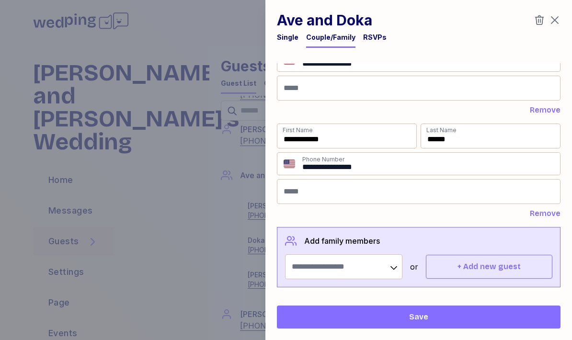 The width and height of the screenshot is (572, 340). Describe the element at coordinates (287, 37) in the screenshot. I see `div: Single` at that location.